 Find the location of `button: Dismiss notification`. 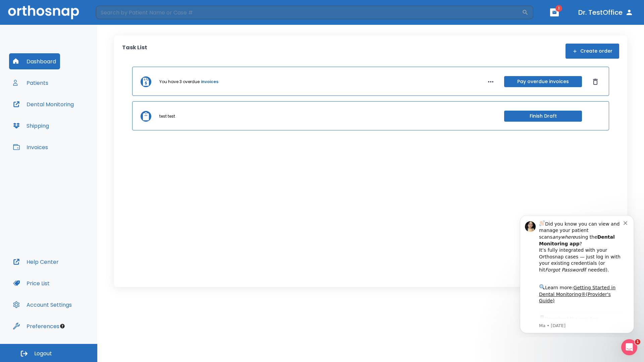

button: Dismiss notification is located at coordinates (117, 13).